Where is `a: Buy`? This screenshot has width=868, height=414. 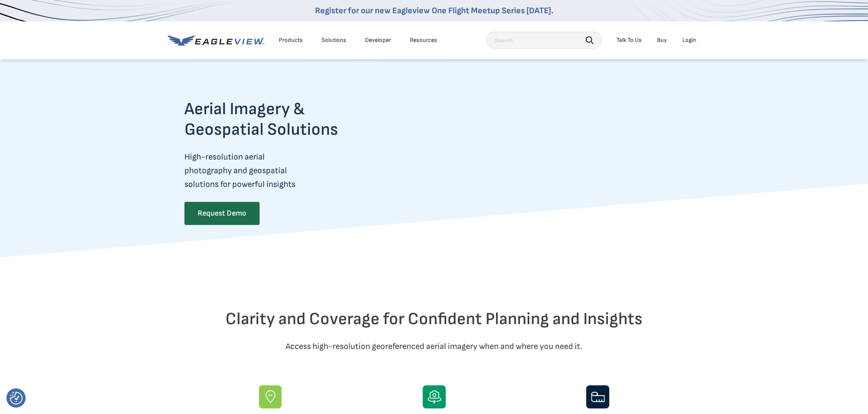 a: Buy is located at coordinates (662, 40).